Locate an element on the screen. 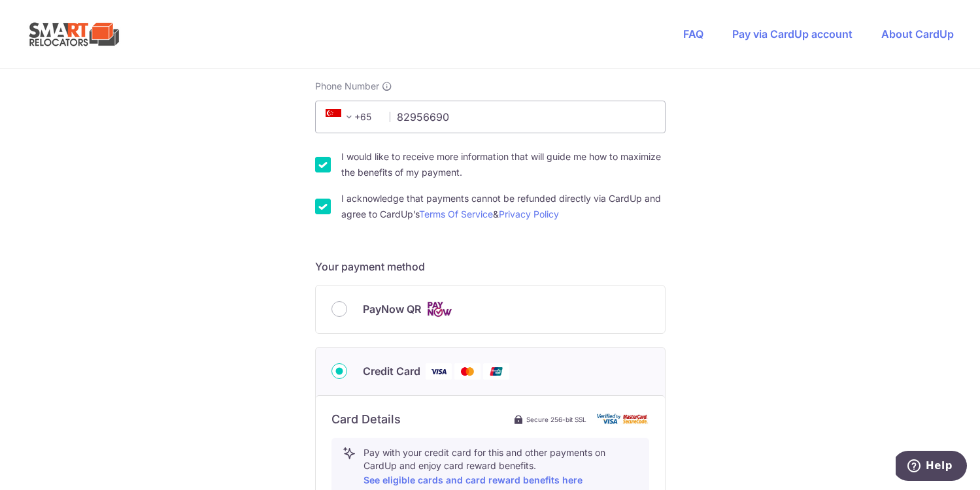  span: Secure 256-bit SSL is located at coordinates (556, 419).